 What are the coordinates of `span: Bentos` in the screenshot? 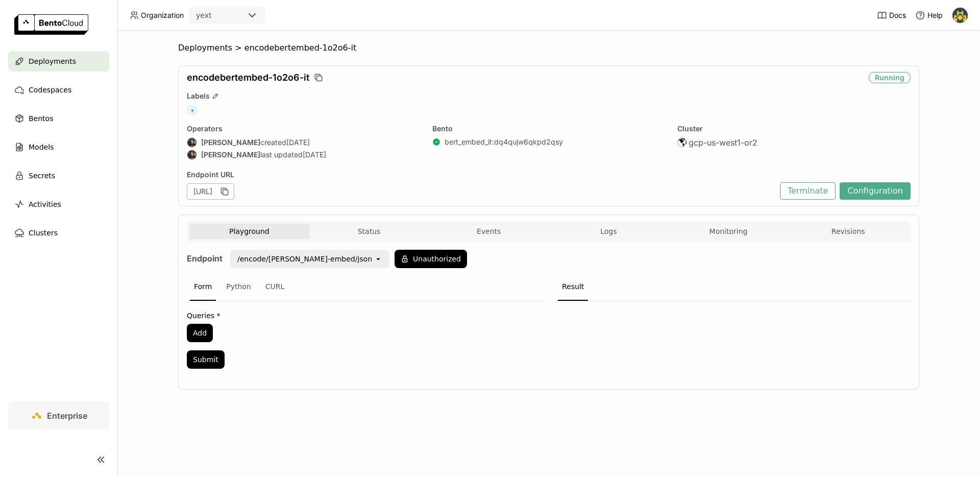 It's located at (41, 118).